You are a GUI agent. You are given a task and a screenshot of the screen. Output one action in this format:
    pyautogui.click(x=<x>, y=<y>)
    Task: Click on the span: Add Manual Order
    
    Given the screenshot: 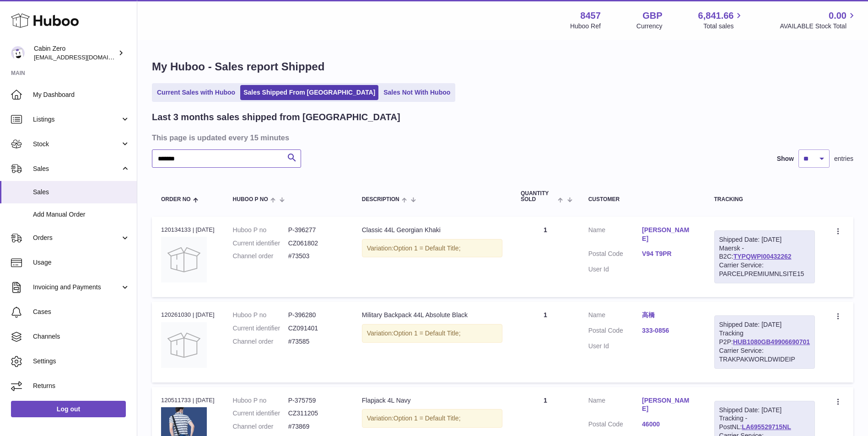 What is the action you would take?
    pyautogui.click(x=81, y=214)
    